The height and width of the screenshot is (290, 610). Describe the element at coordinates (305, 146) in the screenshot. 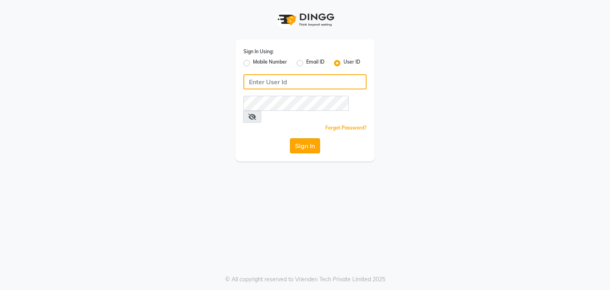

I see `button: Sign In` at that location.